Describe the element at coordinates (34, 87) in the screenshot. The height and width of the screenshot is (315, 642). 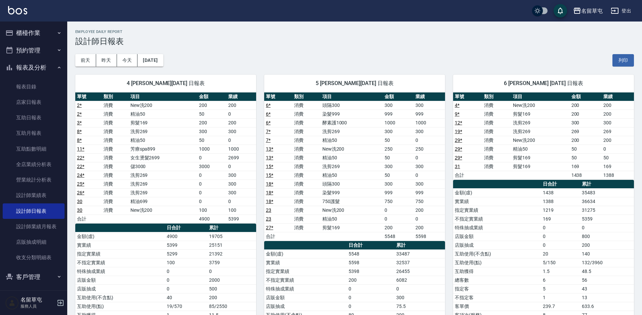
I see `a: 報表目錄` at that location.